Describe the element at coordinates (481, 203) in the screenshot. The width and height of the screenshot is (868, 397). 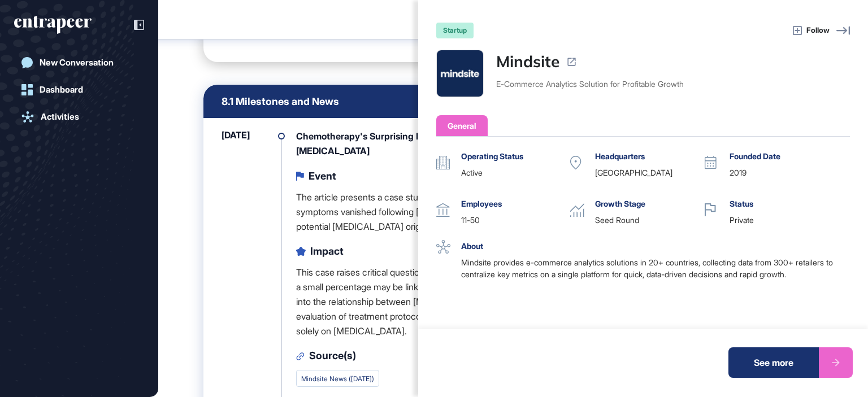
I see `span: Employees` at that location.